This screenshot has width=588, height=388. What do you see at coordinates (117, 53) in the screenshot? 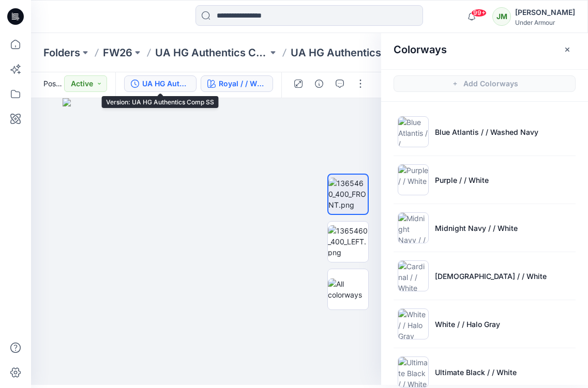
I see `p: FW26` at bounding box center [117, 53].